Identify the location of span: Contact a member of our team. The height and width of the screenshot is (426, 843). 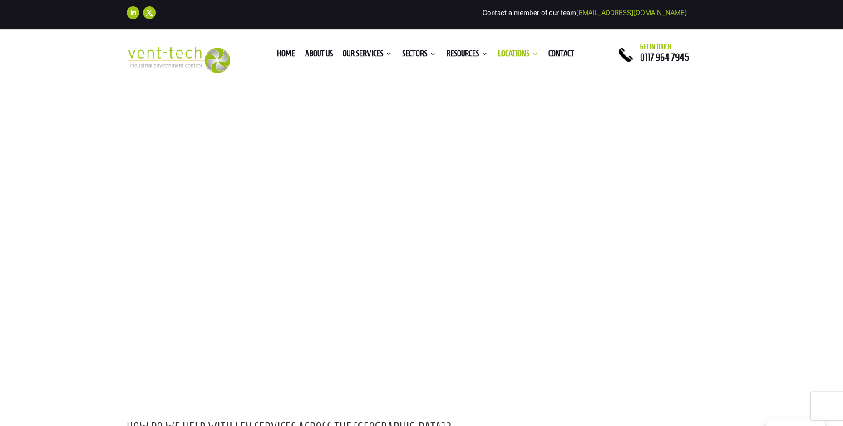
(585, 13).